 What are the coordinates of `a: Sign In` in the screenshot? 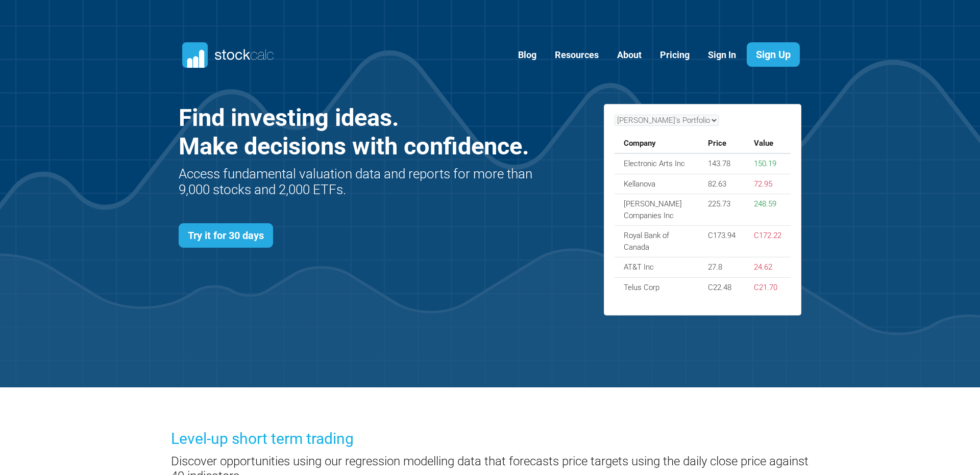 It's located at (721, 55).